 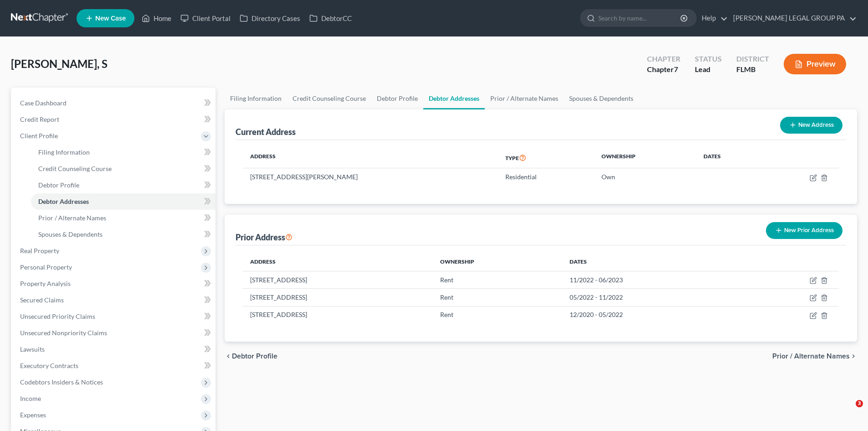 I want to click on div: District, so click(x=753, y=59).